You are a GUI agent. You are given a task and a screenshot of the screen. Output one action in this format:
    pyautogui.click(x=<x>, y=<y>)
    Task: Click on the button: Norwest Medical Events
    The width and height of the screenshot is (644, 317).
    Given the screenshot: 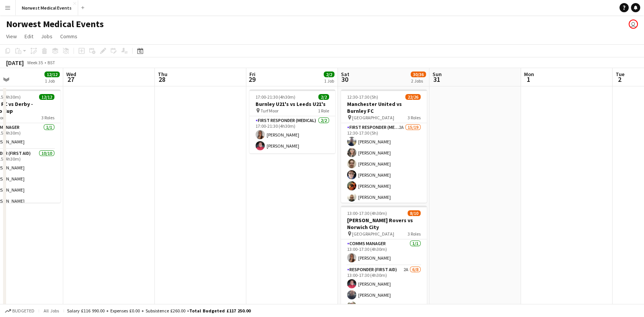 What is the action you would take?
    pyautogui.click(x=46, y=8)
    